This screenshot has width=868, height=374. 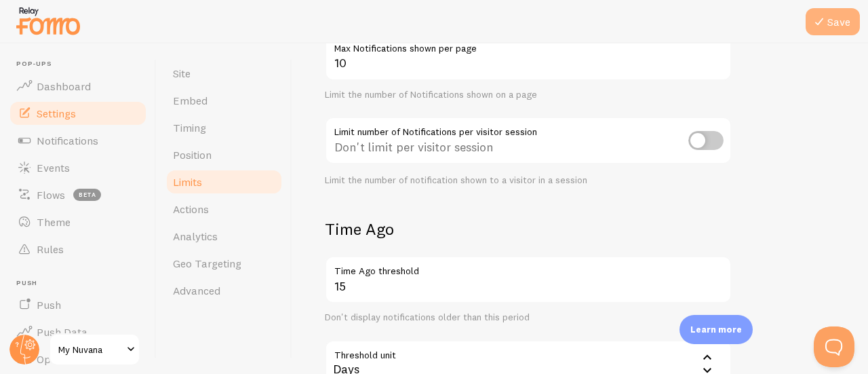 What do you see at coordinates (224, 263) in the screenshot?
I see `a: Geo Targeting` at bounding box center [224, 263].